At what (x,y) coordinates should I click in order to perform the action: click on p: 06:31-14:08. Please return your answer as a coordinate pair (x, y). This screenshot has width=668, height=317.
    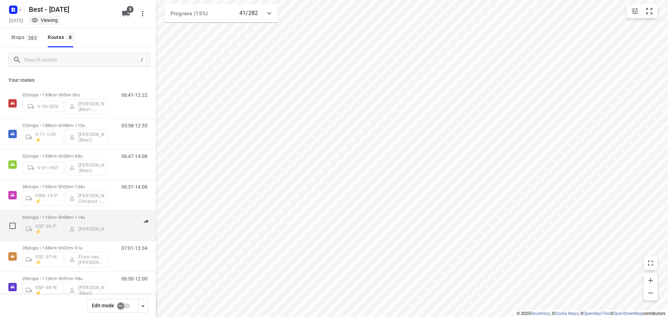
    Looking at the image, I should click on (134, 187).